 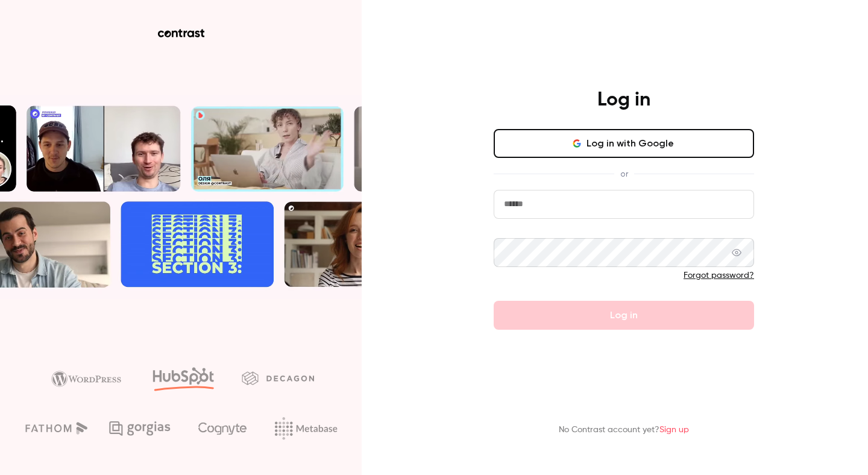 I want to click on img: decagon, so click(x=278, y=377).